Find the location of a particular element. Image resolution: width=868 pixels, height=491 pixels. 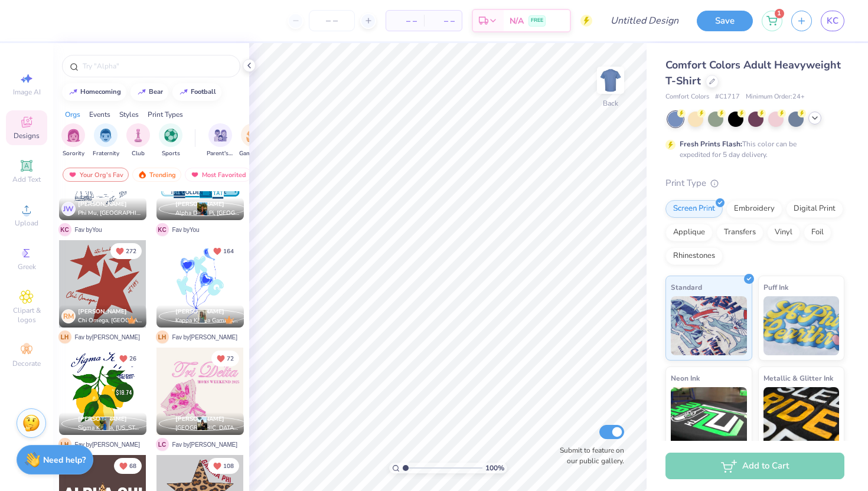

img: Parent's Weekend Image is located at coordinates (220, 135).